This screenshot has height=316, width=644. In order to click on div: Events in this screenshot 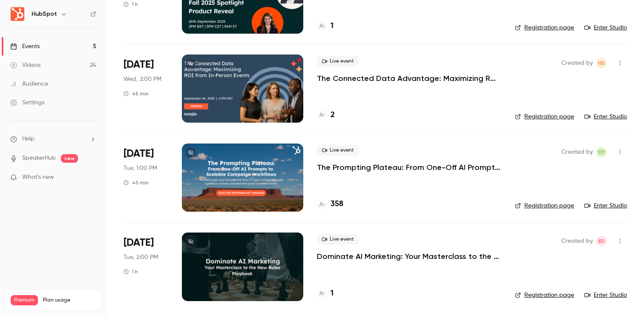, I will do `click(25, 47)`.